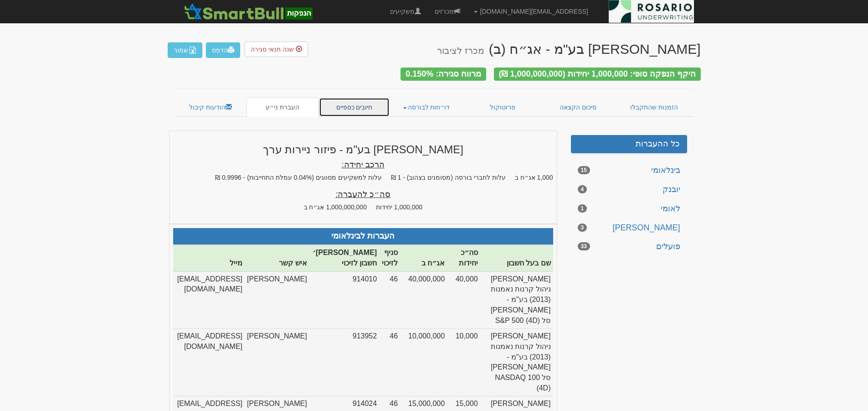 This screenshot has width=868, height=411. What do you see at coordinates (597, 74) in the screenshot?
I see `div: היקף הנפקה סופי: 1,000,000 יחידות (1,000,000,000 ₪)` at bounding box center [597, 74].